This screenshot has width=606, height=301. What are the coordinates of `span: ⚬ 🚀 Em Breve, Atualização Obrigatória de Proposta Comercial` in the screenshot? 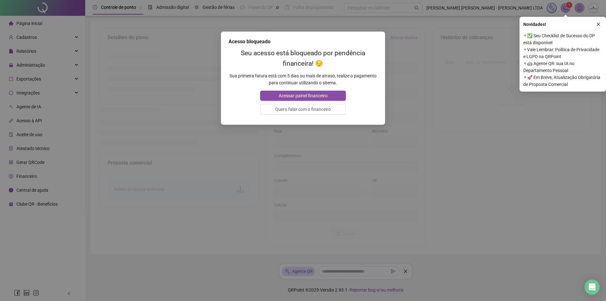 It's located at (563, 81).